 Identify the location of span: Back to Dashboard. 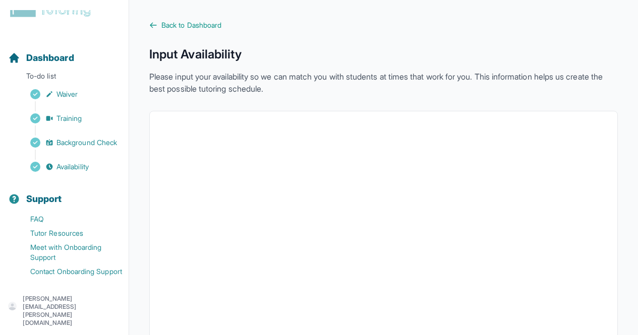
(191, 25).